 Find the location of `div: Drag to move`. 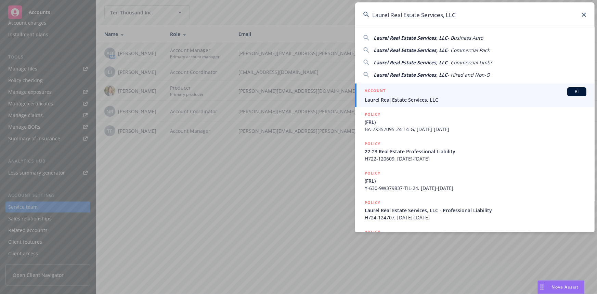

div: Drag to move is located at coordinates (542, 287).